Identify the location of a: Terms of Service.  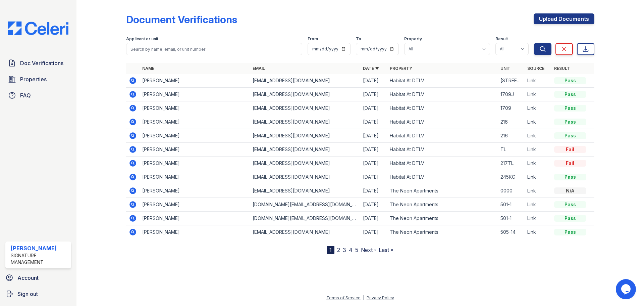
(344, 297).